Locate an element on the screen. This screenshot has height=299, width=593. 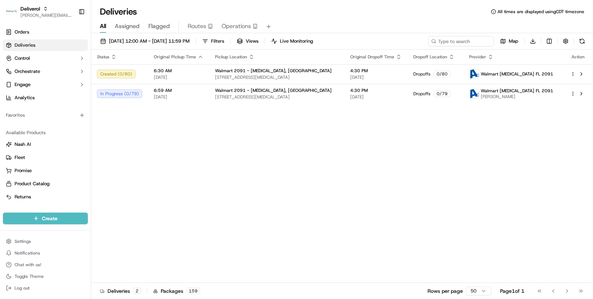
span: Notifications is located at coordinates (27, 253).